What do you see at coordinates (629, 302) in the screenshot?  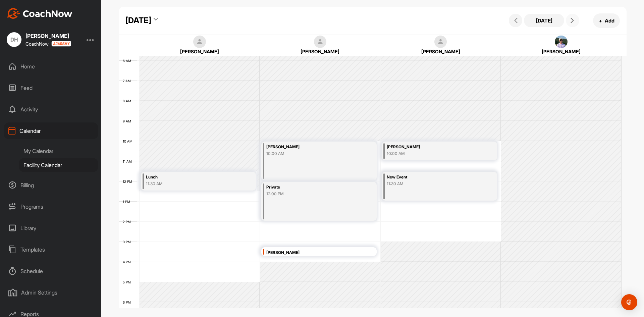 I see `div: Open Intercom Messenger` at bounding box center [629, 302].